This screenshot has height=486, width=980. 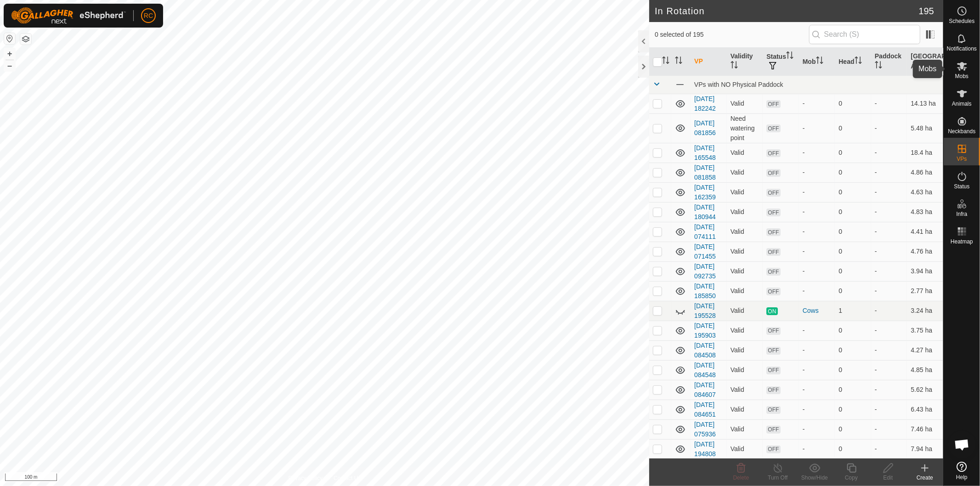 What do you see at coordinates (745, 61) in the screenshot?
I see `th: Validity` at bounding box center [745, 61].